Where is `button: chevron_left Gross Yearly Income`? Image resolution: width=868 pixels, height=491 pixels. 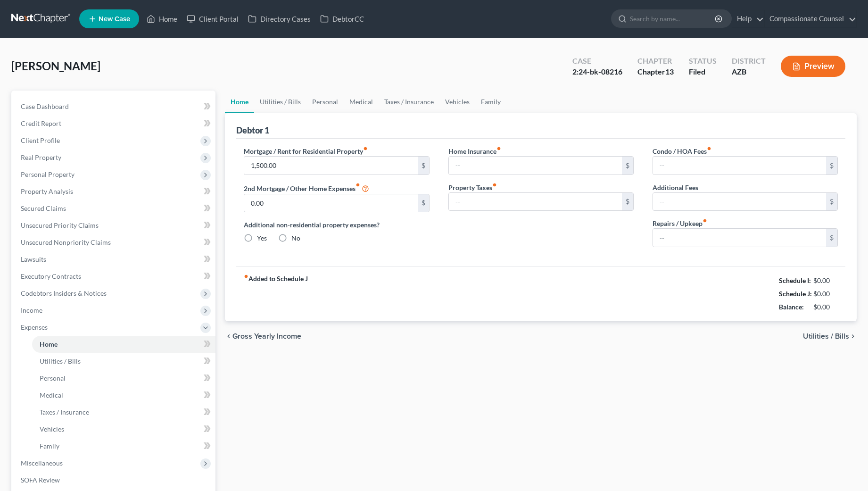
button: chevron_left Gross Yearly Income is located at coordinates (263, 336).